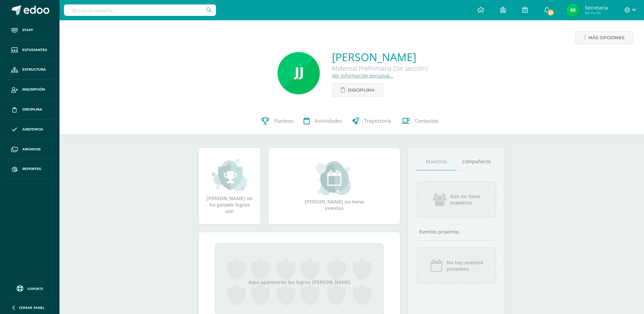  What do you see at coordinates (596, 8) in the screenshot?
I see `span: Secretaría` at bounding box center [596, 8].